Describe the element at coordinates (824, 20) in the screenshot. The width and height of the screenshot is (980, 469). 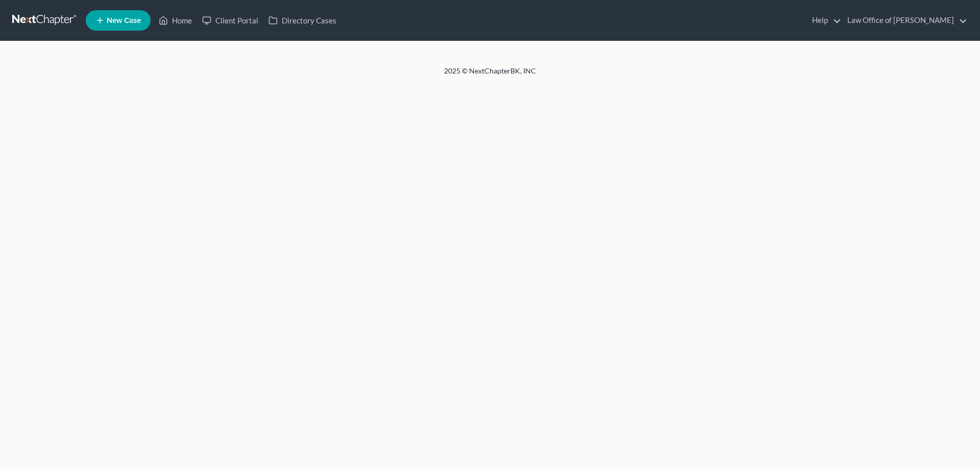
I see `a: Help` at that location.